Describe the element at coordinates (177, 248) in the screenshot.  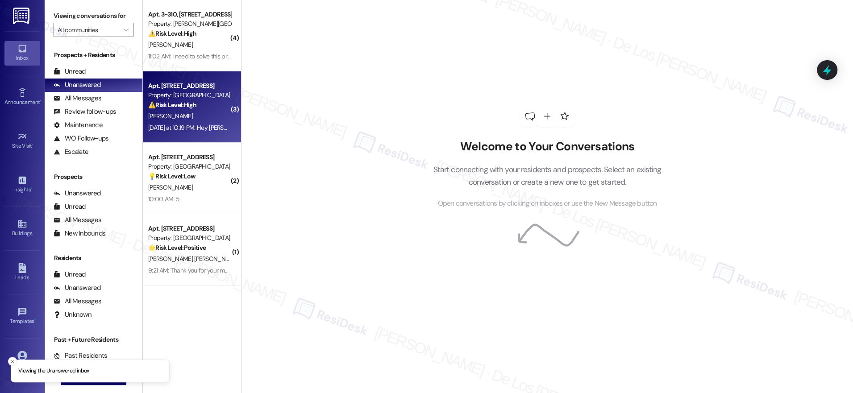
I see `strong: 🌟 Risk Level: Positive` at that location.